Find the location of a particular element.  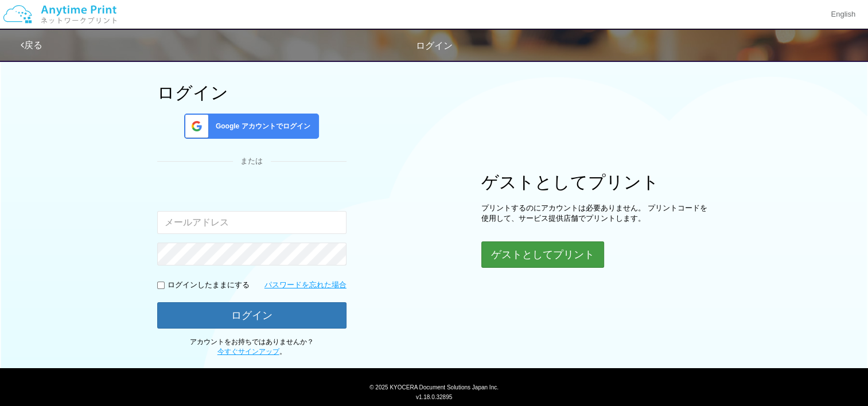

div: または is located at coordinates (252, 161).